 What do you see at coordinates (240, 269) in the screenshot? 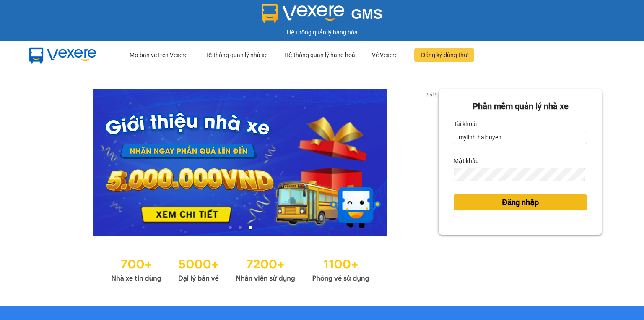
I see `img: Statistics.png` at bounding box center [240, 269].